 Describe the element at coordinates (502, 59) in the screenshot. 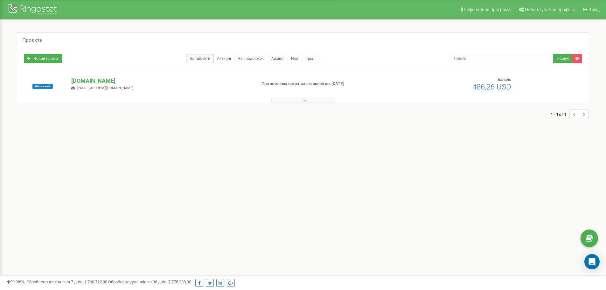

I see `input: Пошук` at that location.